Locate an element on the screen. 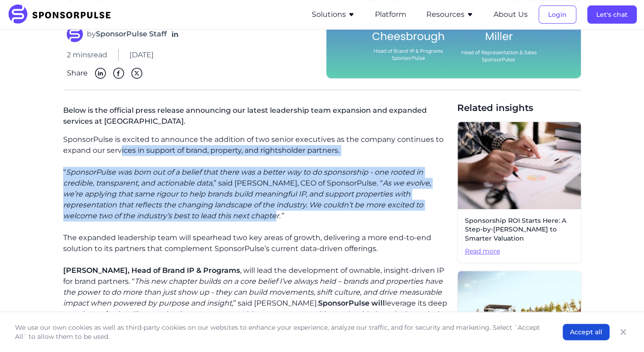  div: Chat Widget is located at coordinates (621, 330).